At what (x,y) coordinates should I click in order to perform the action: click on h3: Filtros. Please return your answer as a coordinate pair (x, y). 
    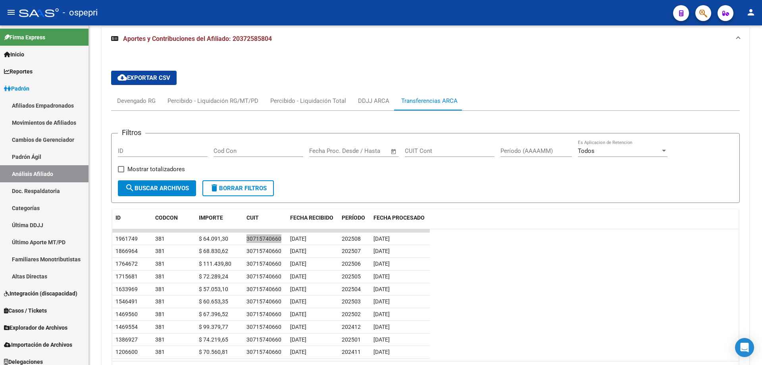
    Looking at the image, I should click on (131, 133).